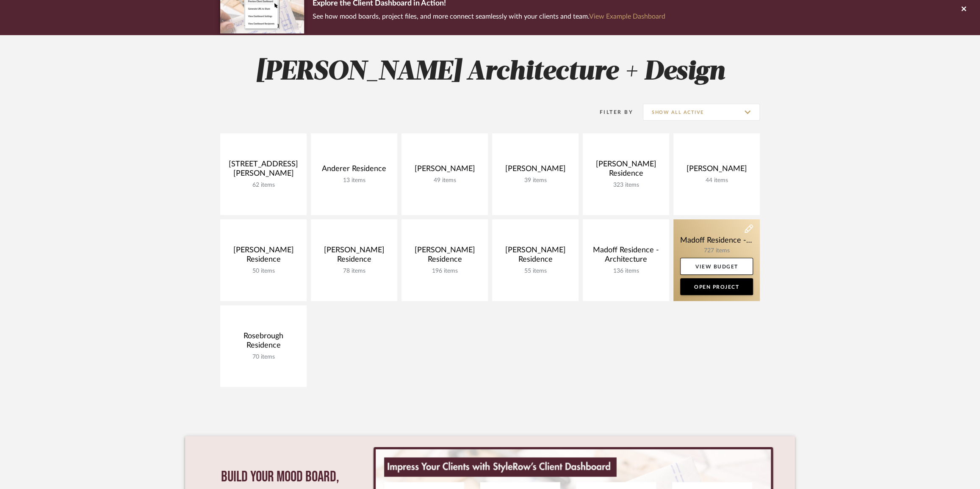  I want to click on a: Open Project, so click(717, 286).